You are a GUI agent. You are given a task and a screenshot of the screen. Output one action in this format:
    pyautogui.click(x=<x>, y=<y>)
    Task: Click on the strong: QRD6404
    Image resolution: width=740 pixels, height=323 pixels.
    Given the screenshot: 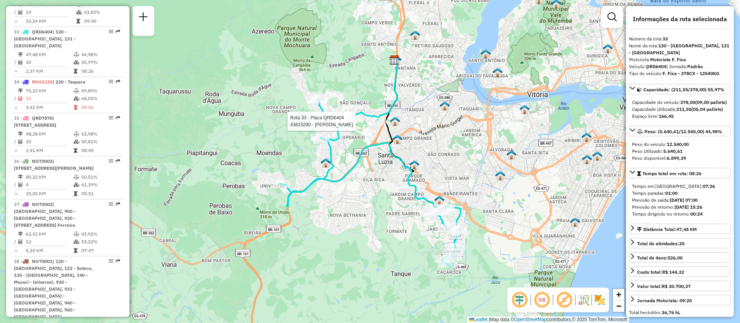 What is the action you would take?
    pyautogui.click(x=656, y=66)
    